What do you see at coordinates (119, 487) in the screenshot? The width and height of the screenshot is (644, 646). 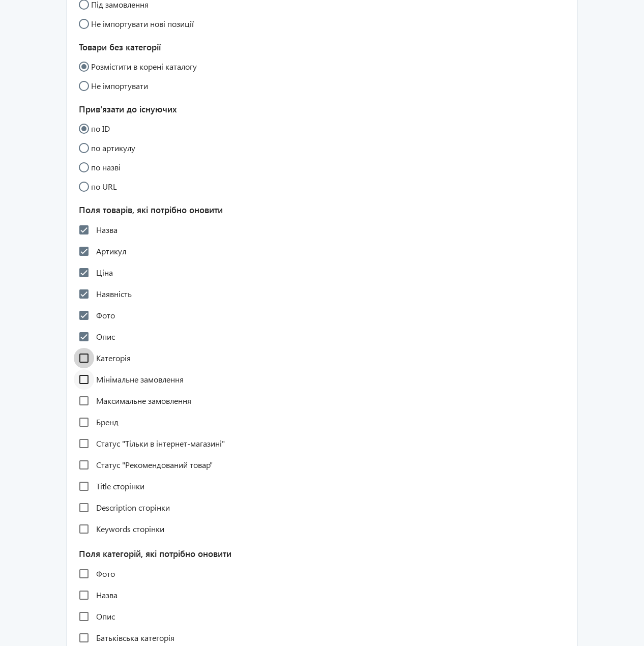 I see `label: Title сторінки` at bounding box center [119, 487].